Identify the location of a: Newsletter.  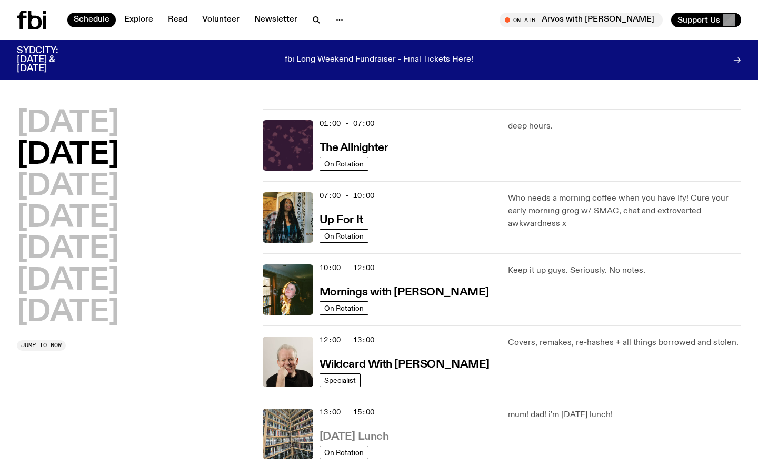
(276, 20).